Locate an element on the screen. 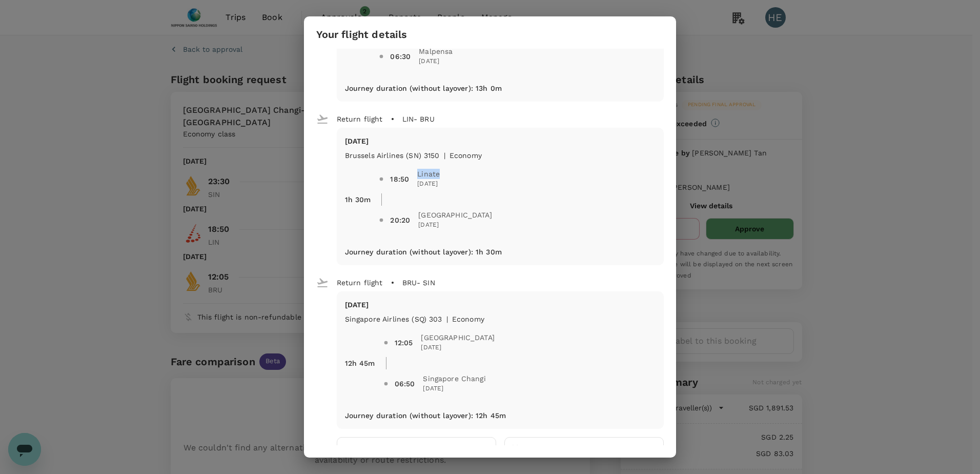  p: LIN - BRU is located at coordinates (419, 119).